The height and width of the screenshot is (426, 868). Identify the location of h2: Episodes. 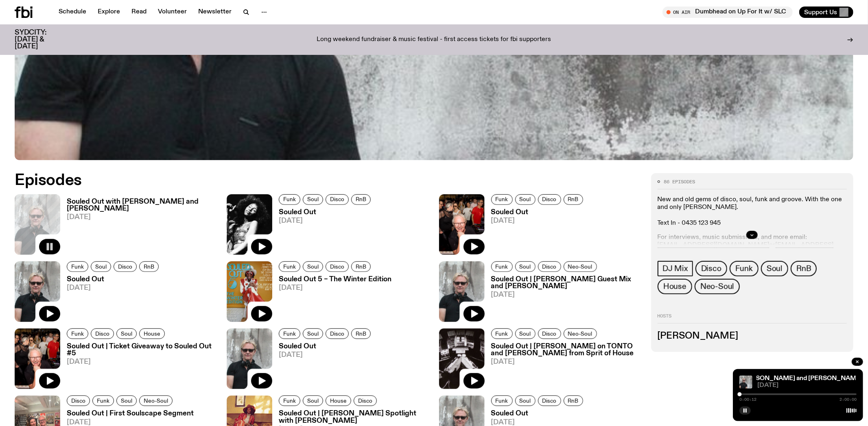
(292, 181).